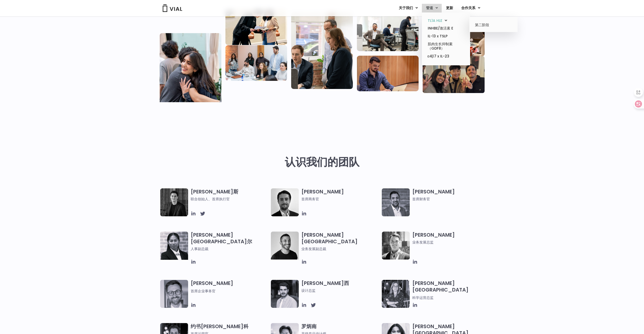  What do you see at coordinates (309, 326) in the screenshot?
I see `font: 罗炳南` at bounding box center [309, 326].